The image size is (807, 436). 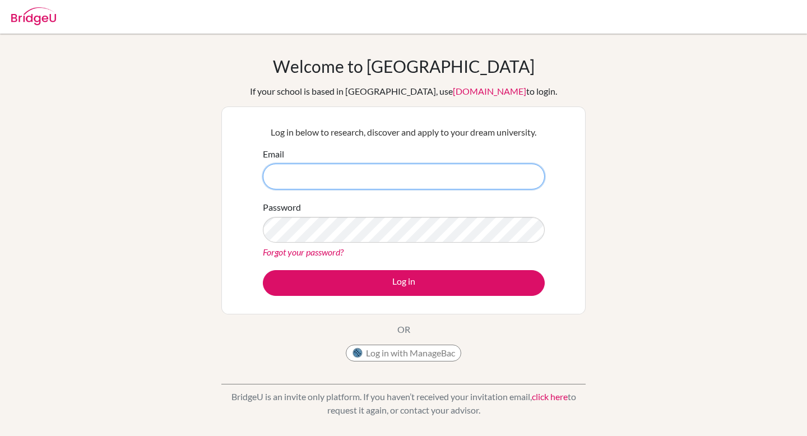 What do you see at coordinates (403, 329) in the screenshot?
I see `p: OR` at bounding box center [403, 329].